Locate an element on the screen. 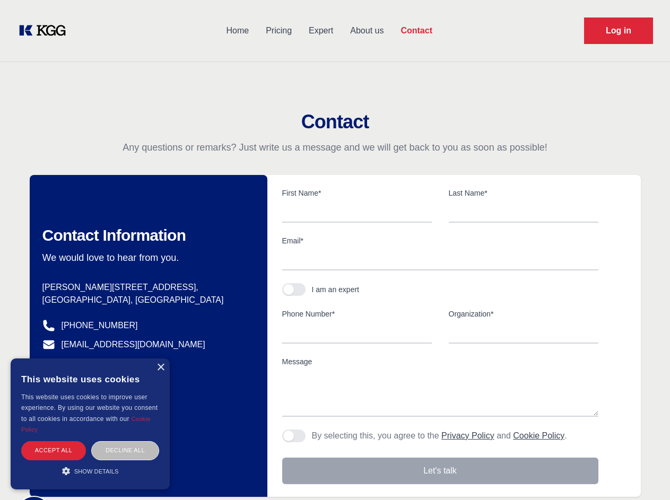 The height and width of the screenshot is (500, 670). h2: Contact is located at coordinates (335, 122).